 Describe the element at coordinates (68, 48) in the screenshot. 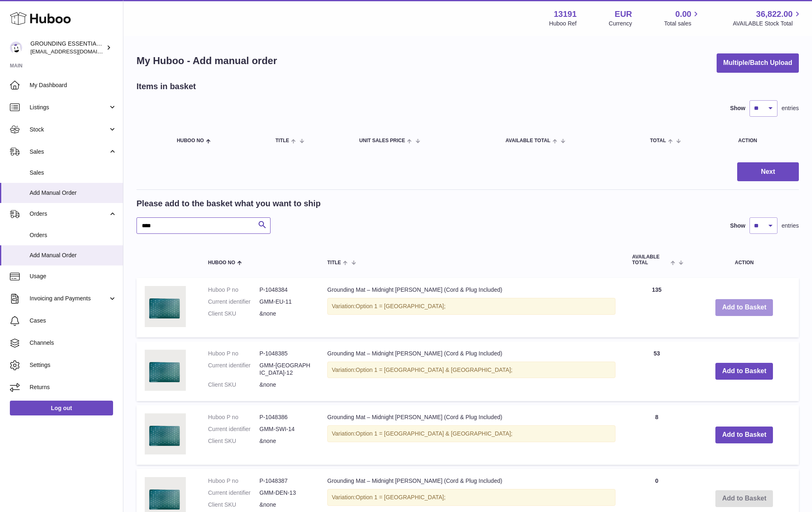

I see `div: GROUNDING ESSENTIALS INTERNATIONAL SLU` at that location.